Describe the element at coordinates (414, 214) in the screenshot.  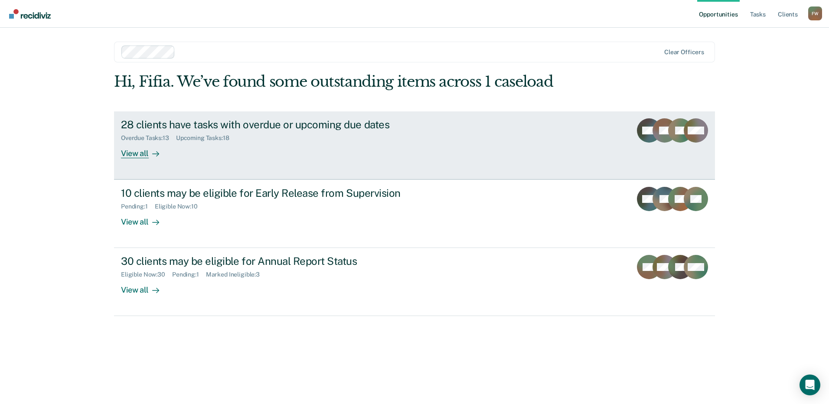
I see `a: 10 clients may be eligible for Early Release from SupervisionPending:1Eligible Now:10View all` at that location.